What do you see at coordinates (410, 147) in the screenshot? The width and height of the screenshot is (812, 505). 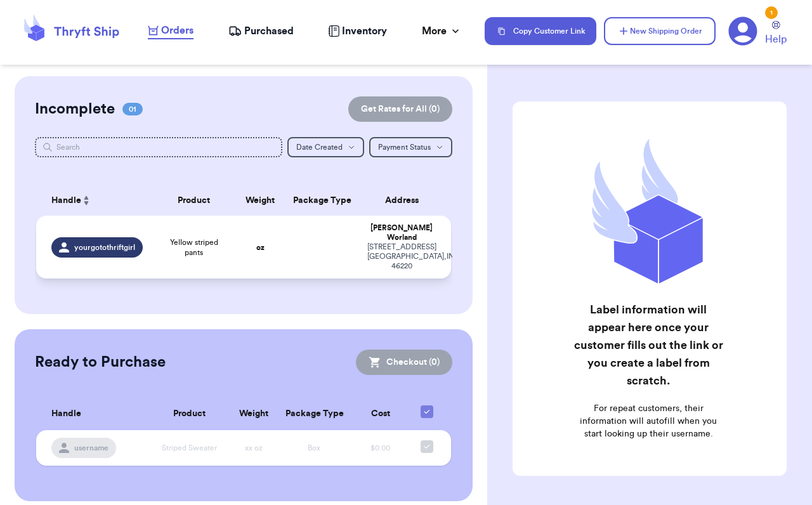 I see `button: Payment Status` at bounding box center [410, 147].